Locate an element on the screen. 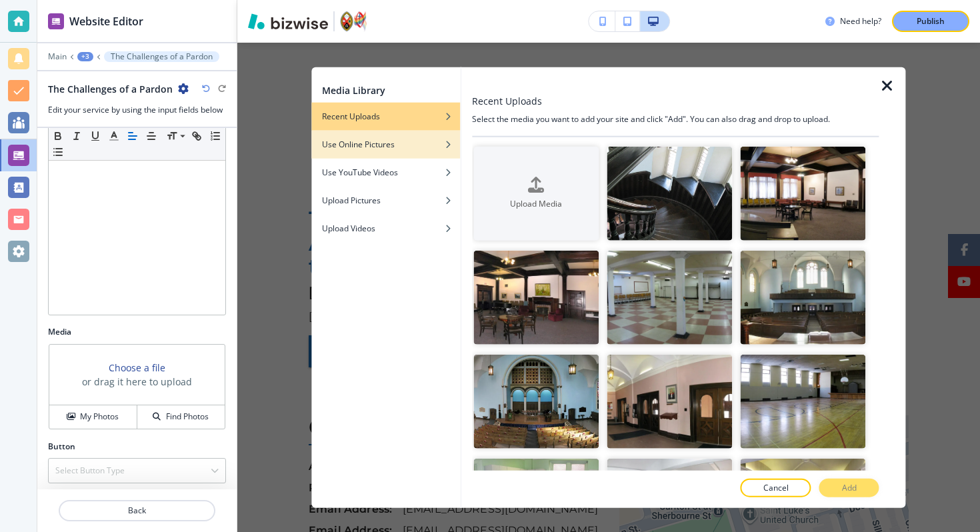 The image size is (980, 532). img: editor icon is located at coordinates (56, 22).